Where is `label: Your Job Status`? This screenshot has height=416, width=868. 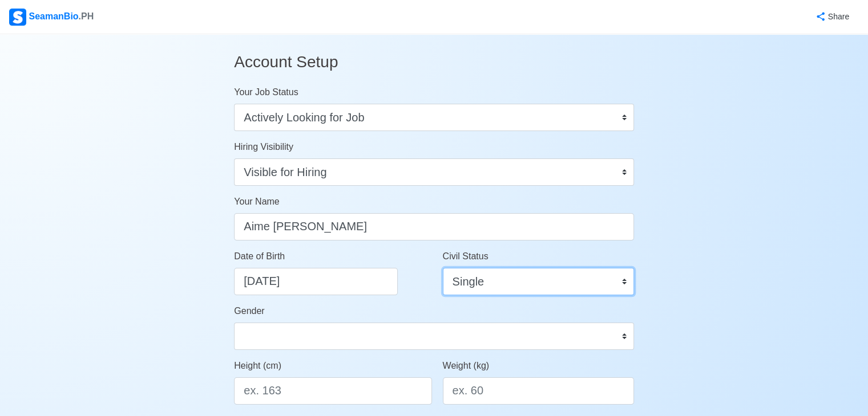
label: Your Job Status is located at coordinates (266, 92).